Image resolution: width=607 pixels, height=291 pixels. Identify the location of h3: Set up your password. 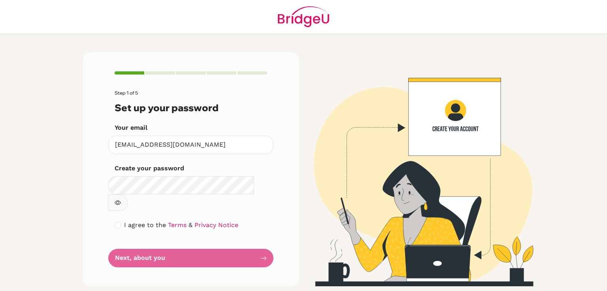
(191, 108).